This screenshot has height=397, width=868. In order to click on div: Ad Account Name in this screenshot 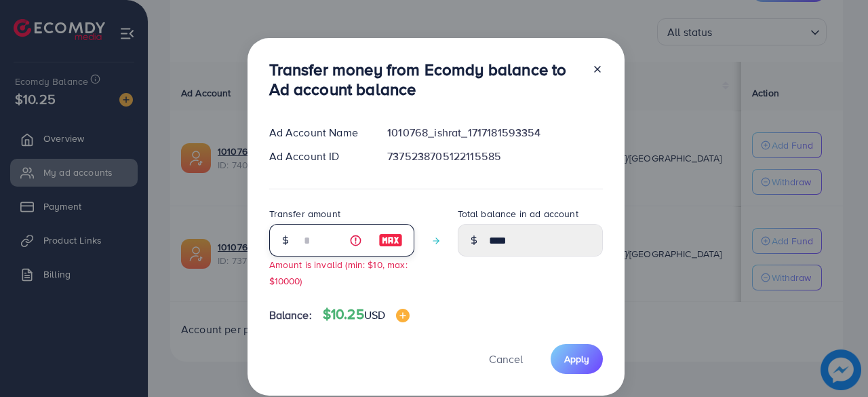, I will do `click(318, 132)`.